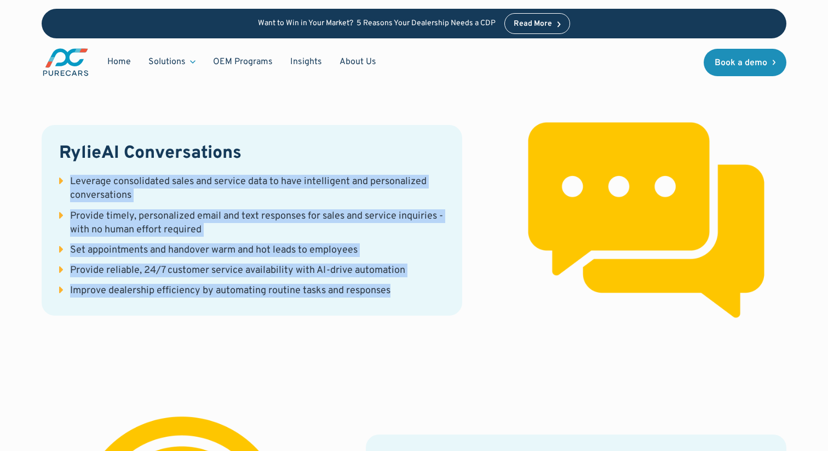  Describe the element at coordinates (377, 24) in the screenshot. I see `p: Want to Win in Your Market? 5 Reasons Your Dealership Needs a CDP` at that location.